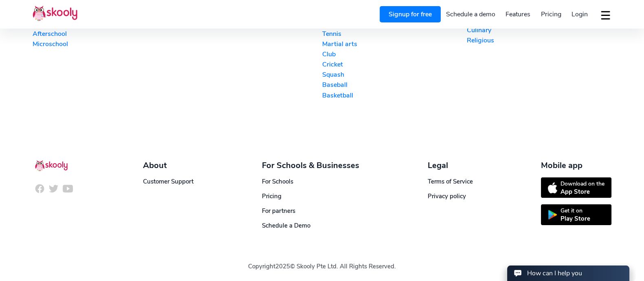 The width and height of the screenshot is (644, 281). Describe the element at coordinates (40, 188) in the screenshot. I see `img: icon-facebook` at that location.